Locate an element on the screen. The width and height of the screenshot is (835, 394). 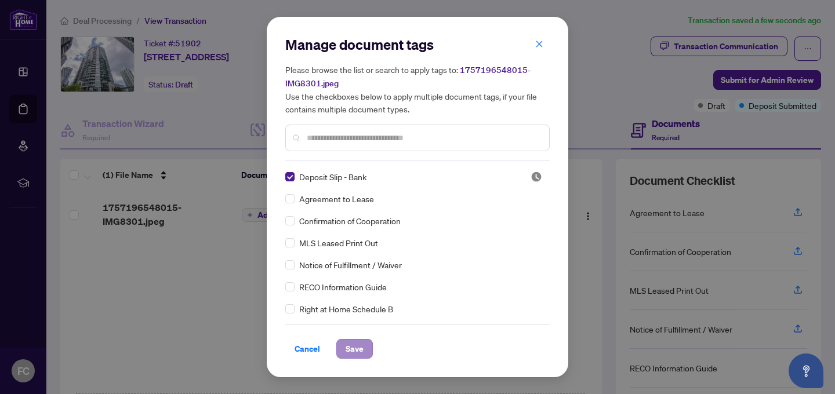
span: Notice of Fulfillment / Waiver is located at coordinates (350, 265).